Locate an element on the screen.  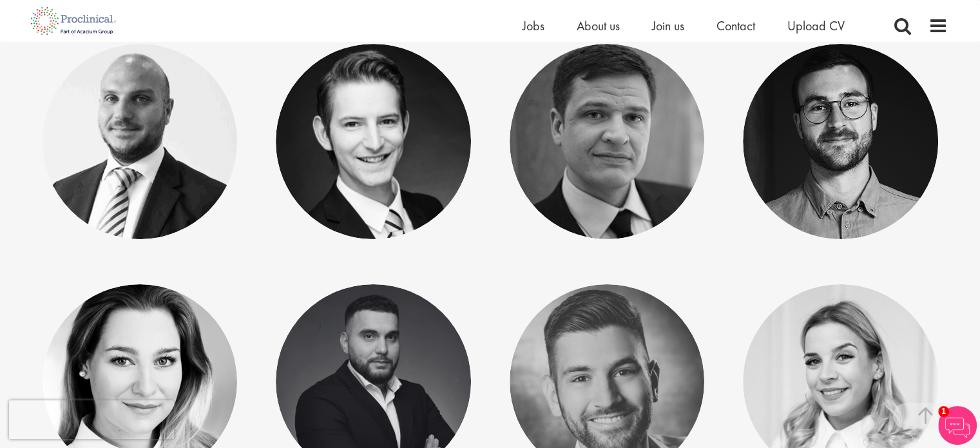
img: Chatbot is located at coordinates (957, 425).